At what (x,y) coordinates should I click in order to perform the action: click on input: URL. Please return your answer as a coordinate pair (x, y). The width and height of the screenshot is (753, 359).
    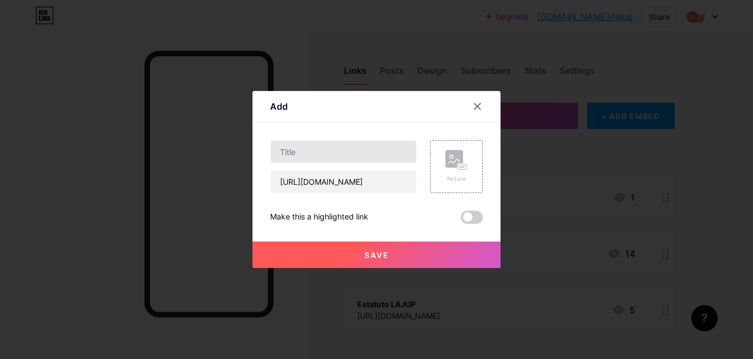
    Looking at the image, I should click on (343, 181).